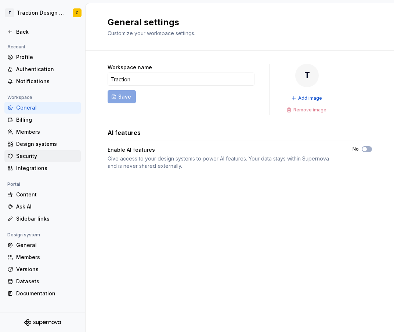 The height and width of the screenshot is (332, 394). What do you see at coordinates (47, 120) in the screenshot?
I see `div: Billing` at bounding box center [47, 120].